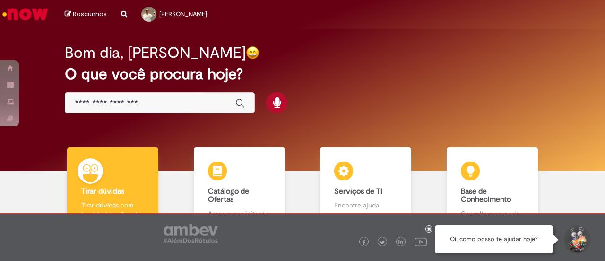 This screenshot has height=261, width=605. Describe the element at coordinates (366, 205) in the screenshot. I see `p: Encontre ajuda` at that location.